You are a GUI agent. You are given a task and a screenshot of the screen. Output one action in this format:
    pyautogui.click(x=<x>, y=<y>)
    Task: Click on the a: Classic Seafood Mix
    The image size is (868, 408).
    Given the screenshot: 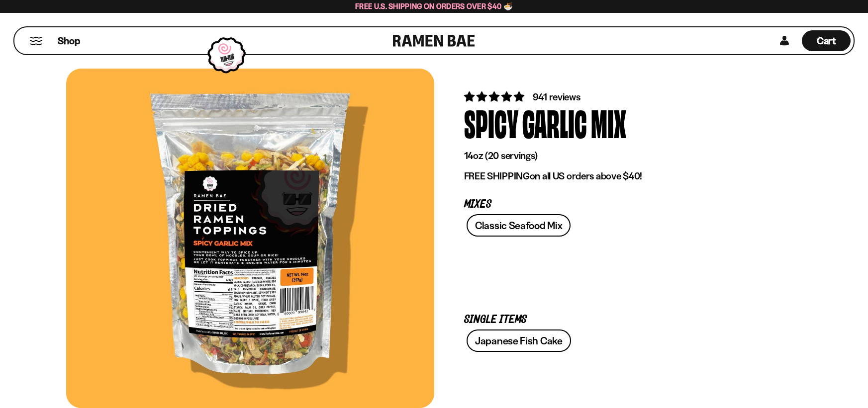 What is the action you would take?
    pyautogui.click(x=518, y=225)
    